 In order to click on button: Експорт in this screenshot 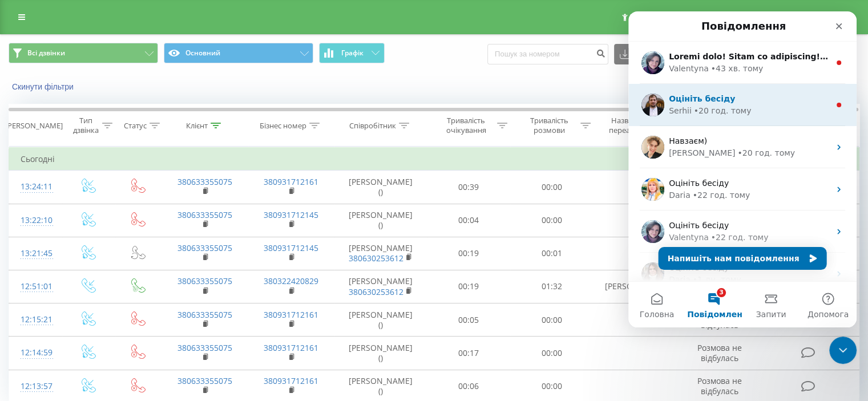, I will do `click(644, 54)`.